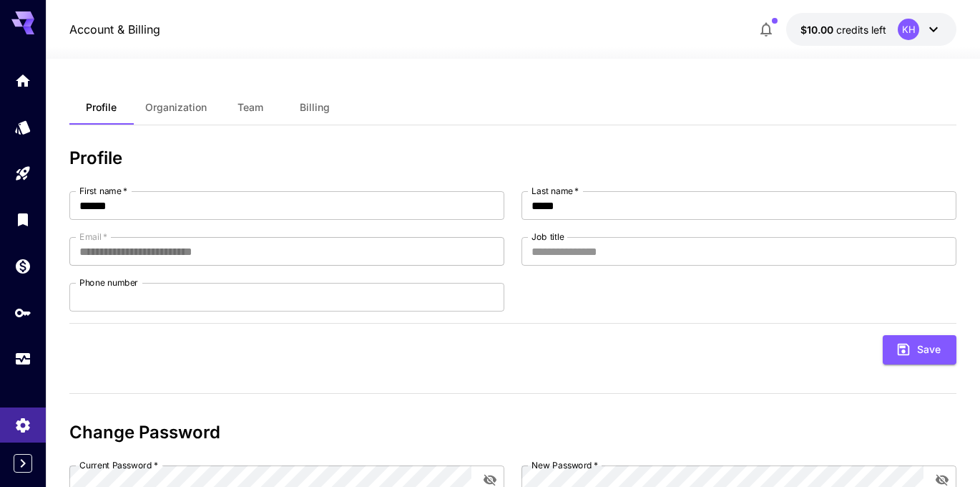  I want to click on a: Account & Billing, so click(115, 29).